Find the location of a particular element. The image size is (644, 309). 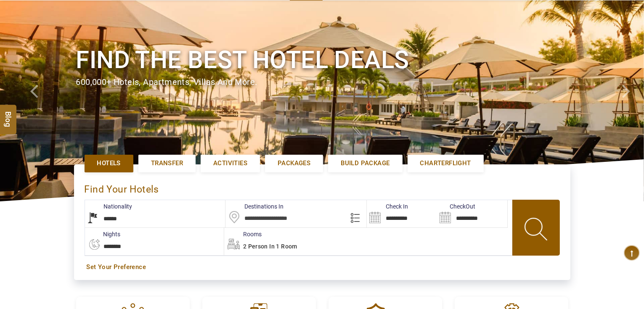

span: Hotels is located at coordinates (109, 163).